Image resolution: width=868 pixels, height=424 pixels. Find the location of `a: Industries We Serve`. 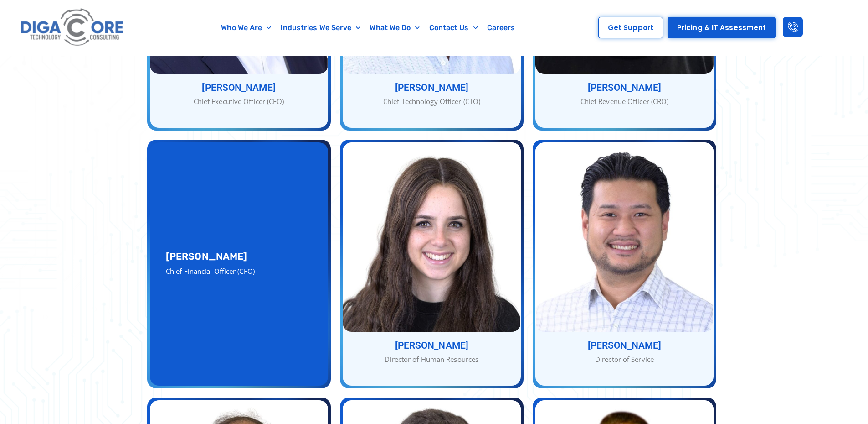

a: Industries We Serve is located at coordinates (321, 28).